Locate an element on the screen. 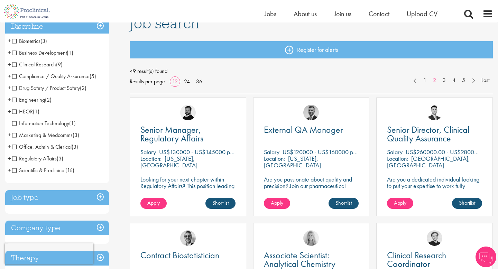 The width and height of the screenshot is (498, 269). a: Last is located at coordinates (485, 80).